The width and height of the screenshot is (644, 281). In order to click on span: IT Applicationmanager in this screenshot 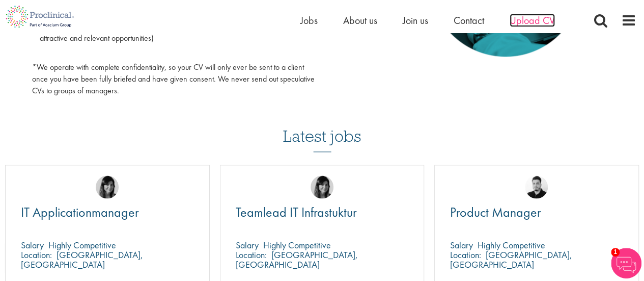, I will do `click(80, 212)`.